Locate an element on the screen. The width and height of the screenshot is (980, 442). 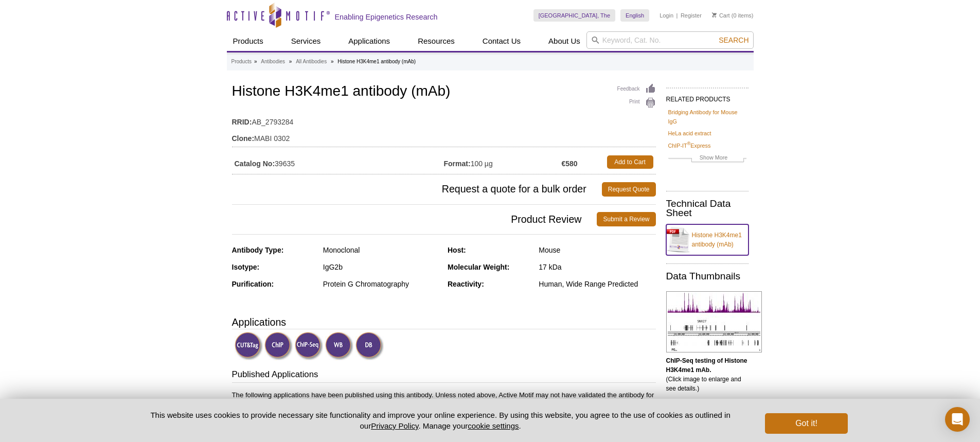
a: All Antibodies is located at coordinates (312, 62).